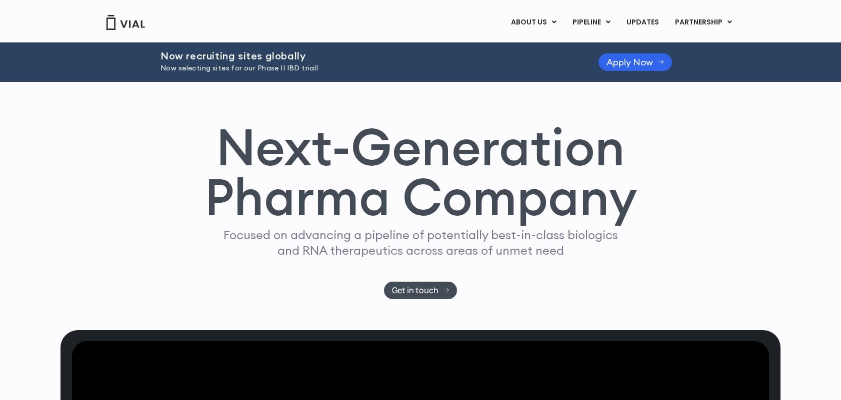  What do you see at coordinates (533, 22) in the screenshot?
I see `a: ABOUT USMenu Toggle` at bounding box center [533, 22].